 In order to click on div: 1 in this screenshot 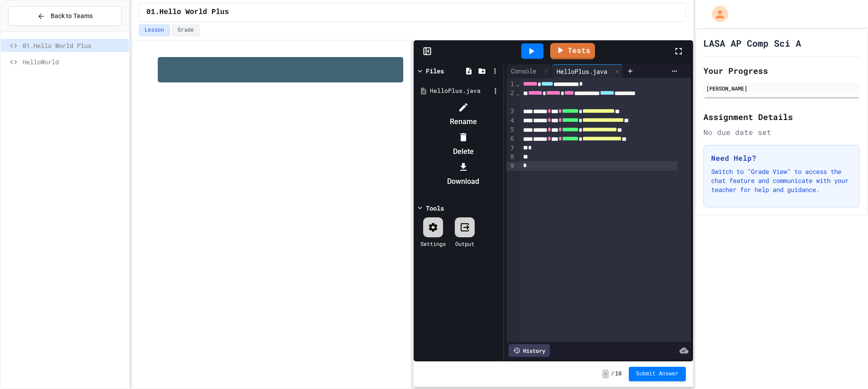, I will do `click(511, 84)`.